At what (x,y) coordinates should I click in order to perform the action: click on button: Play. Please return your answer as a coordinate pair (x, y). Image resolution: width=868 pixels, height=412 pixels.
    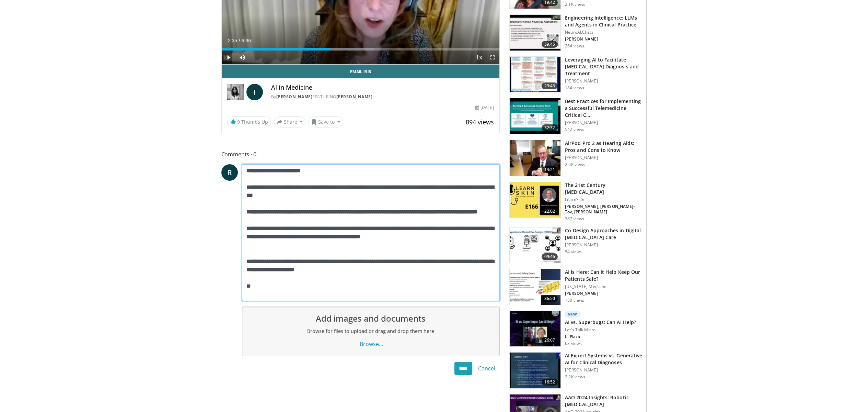
    Looking at the image, I should click on (229, 57).